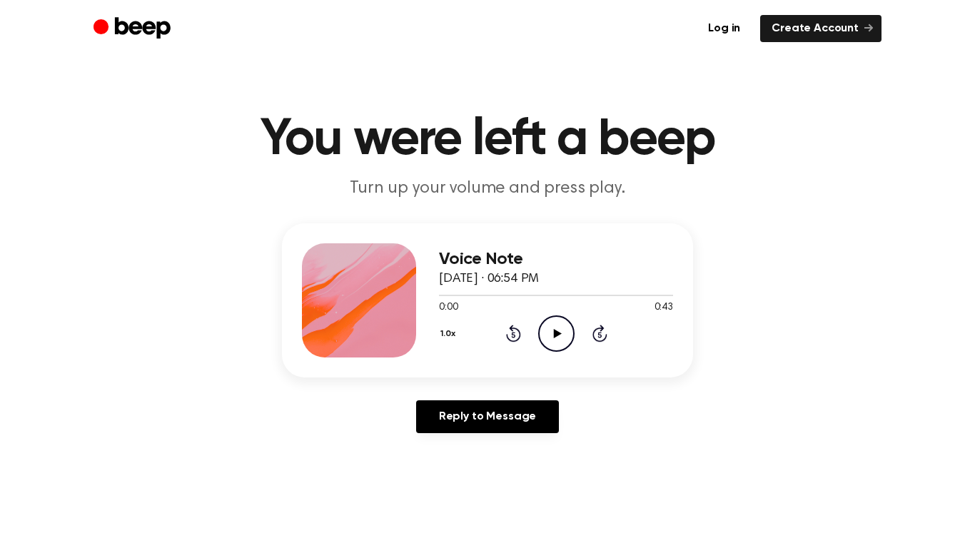 The height and width of the screenshot is (548, 975). Describe the element at coordinates (821, 29) in the screenshot. I see `a: Create Account` at that location.